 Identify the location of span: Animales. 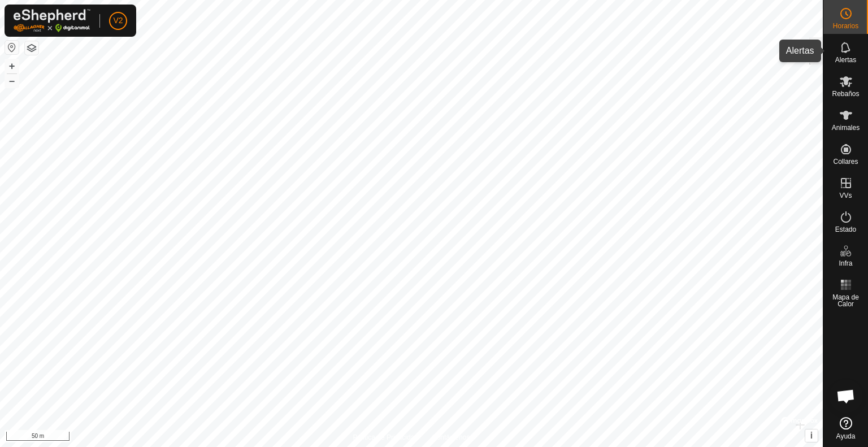
(845, 128).